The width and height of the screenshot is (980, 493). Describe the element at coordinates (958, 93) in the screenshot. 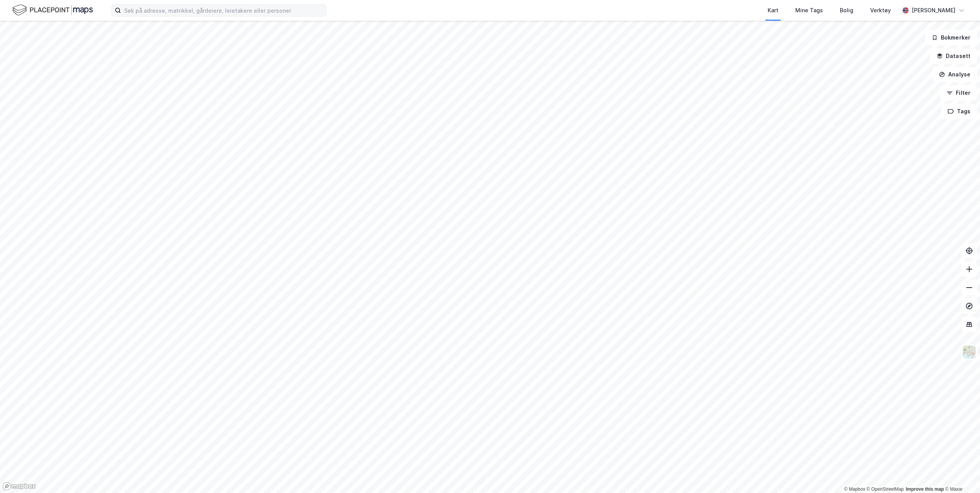

I see `button: Filter` at that location.